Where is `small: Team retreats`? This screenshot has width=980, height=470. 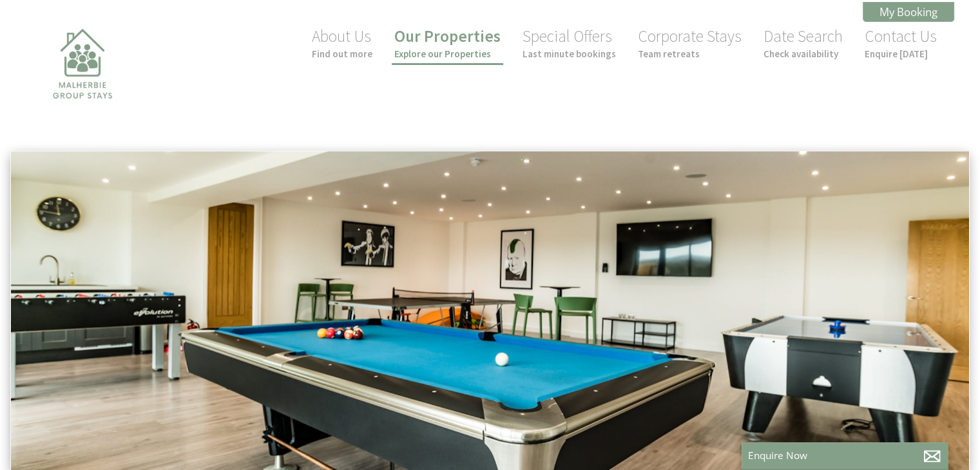
small: Team retreats is located at coordinates (689, 53).